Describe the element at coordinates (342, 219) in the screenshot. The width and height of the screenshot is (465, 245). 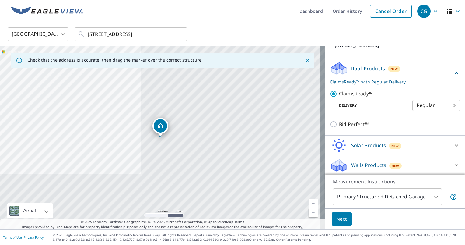
I see `button: Next` at that location.